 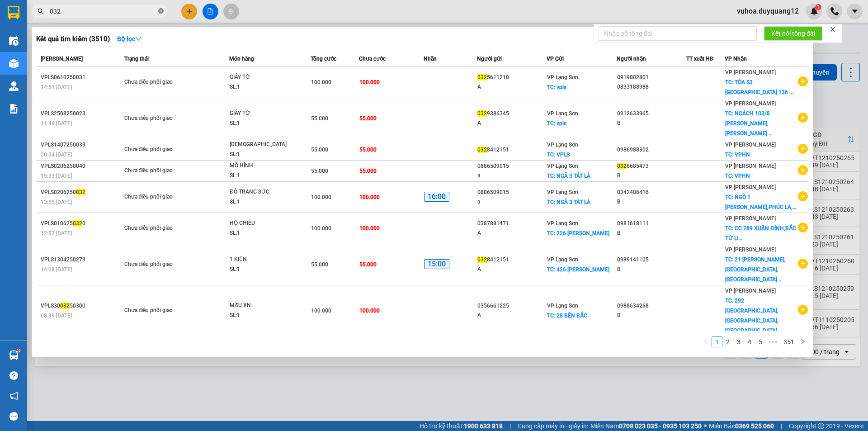 What do you see at coordinates (678, 33) in the screenshot?
I see `input: Nhập số tổng đài` at bounding box center [678, 33].